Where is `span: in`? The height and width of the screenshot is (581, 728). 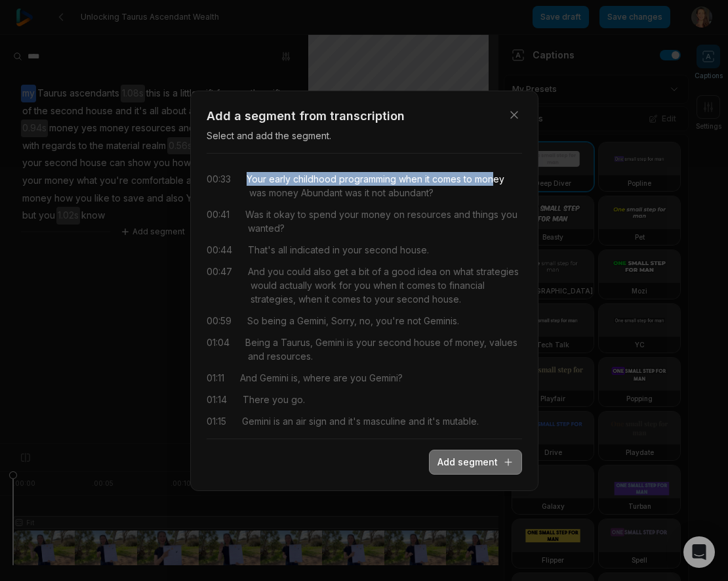 span: in is located at coordinates (335, 250).